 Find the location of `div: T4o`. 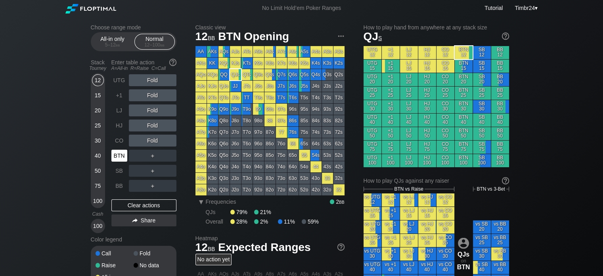

div: T4o is located at coordinates (247, 167).